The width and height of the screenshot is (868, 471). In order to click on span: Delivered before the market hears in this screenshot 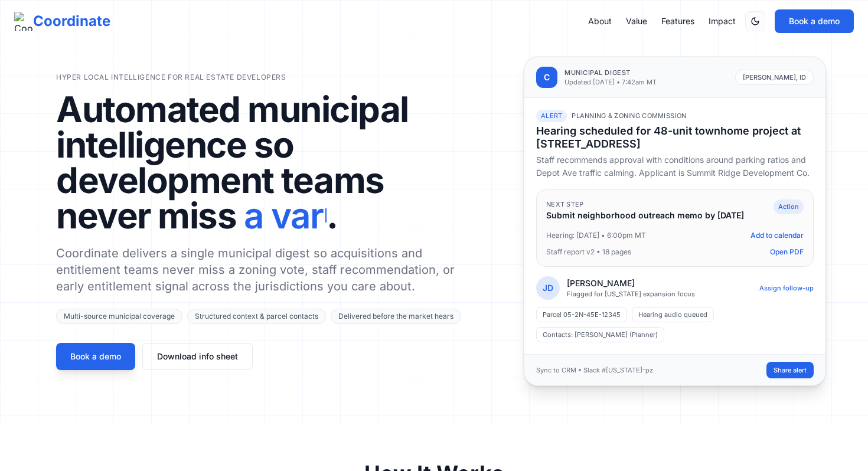, I will do `click(396, 317)`.